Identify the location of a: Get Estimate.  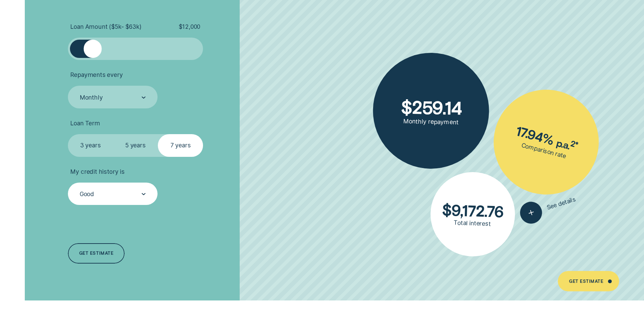
(588, 281).